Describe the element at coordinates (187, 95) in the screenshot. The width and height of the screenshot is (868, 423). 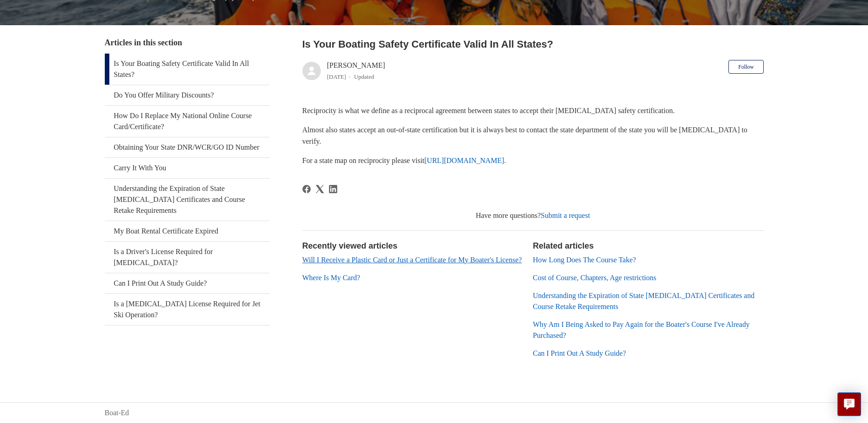
I see `a: Do You Offer Military Discounts?` at that location.